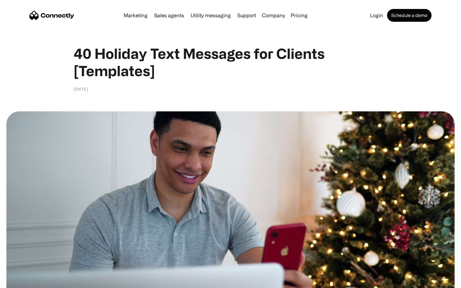  Describe the element at coordinates (231, 62) in the screenshot. I see `h1: 40 Holiday Text Messages for Clients [Templates]` at that location.